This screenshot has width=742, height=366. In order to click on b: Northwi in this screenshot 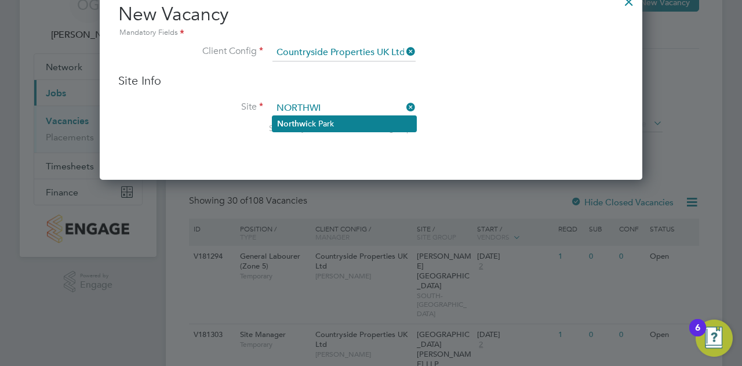, I will do `click(292, 123)`.